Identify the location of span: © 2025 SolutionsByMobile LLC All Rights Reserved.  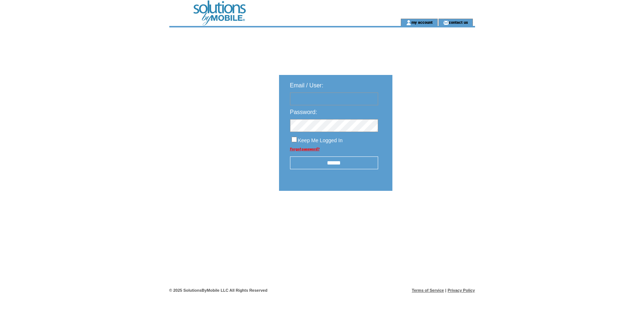
(218, 290).